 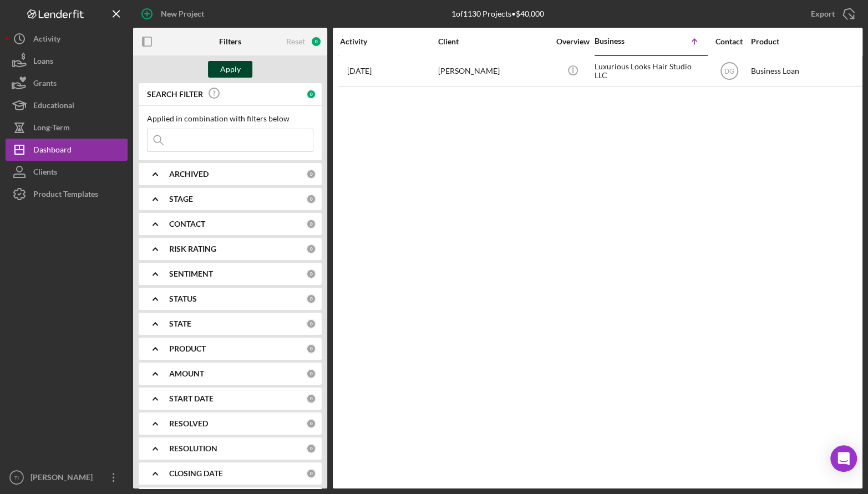 What do you see at coordinates (67, 150) in the screenshot?
I see `a: Dashboard` at bounding box center [67, 150].